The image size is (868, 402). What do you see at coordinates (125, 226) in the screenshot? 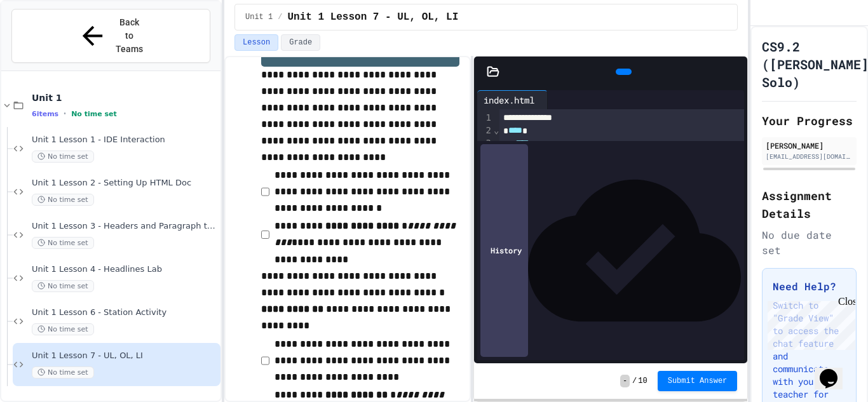
I see `span: Unit 1 Lesson 3 - Headers and Paragraph tags` at bounding box center [125, 226].